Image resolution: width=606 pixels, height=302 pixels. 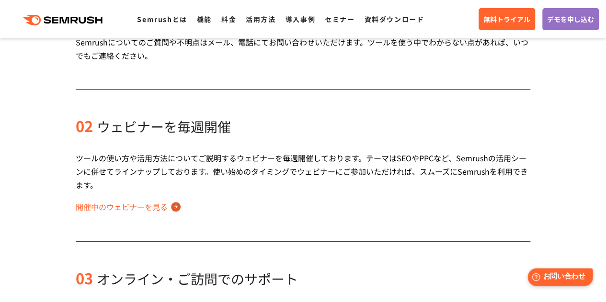 What do you see at coordinates (339, 19) in the screenshot?
I see `a: セミナー` at bounding box center [339, 19].